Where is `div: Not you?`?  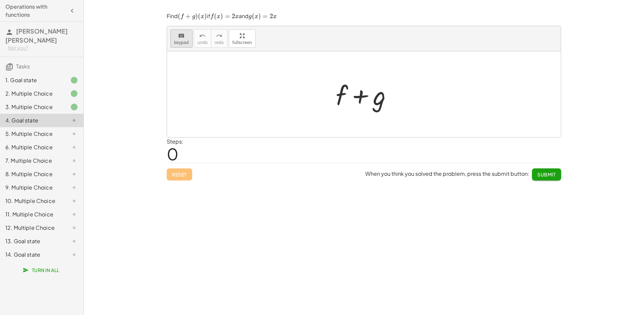 div: Not you? is located at coordinates (43, 48).